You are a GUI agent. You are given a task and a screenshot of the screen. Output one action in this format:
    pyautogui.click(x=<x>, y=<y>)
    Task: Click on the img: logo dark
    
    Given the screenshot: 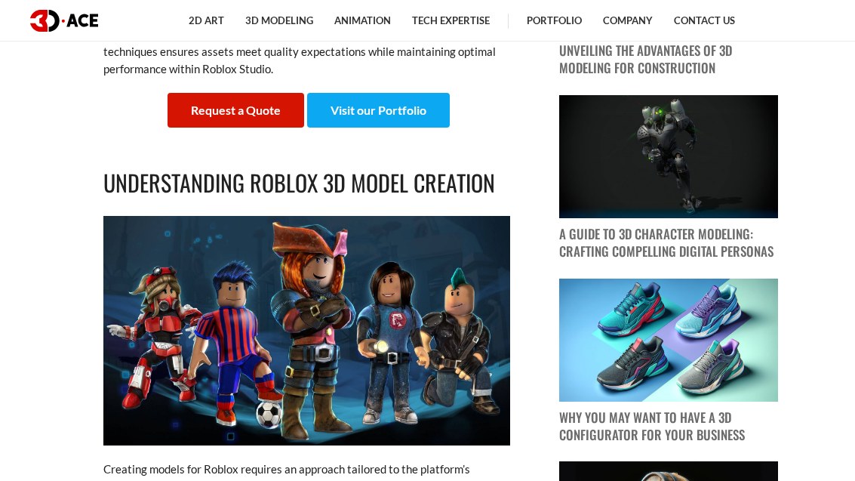 What is the action you would take?
    pyautogui.click(x=64, y=20)
    